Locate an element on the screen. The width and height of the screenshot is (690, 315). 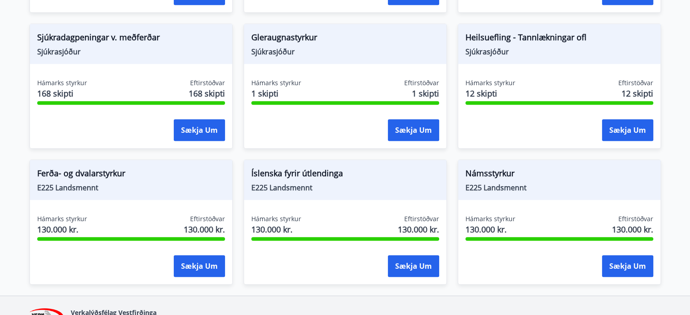
span: Íslenska fyrir útlendinga is located at coordinates (345, 175).